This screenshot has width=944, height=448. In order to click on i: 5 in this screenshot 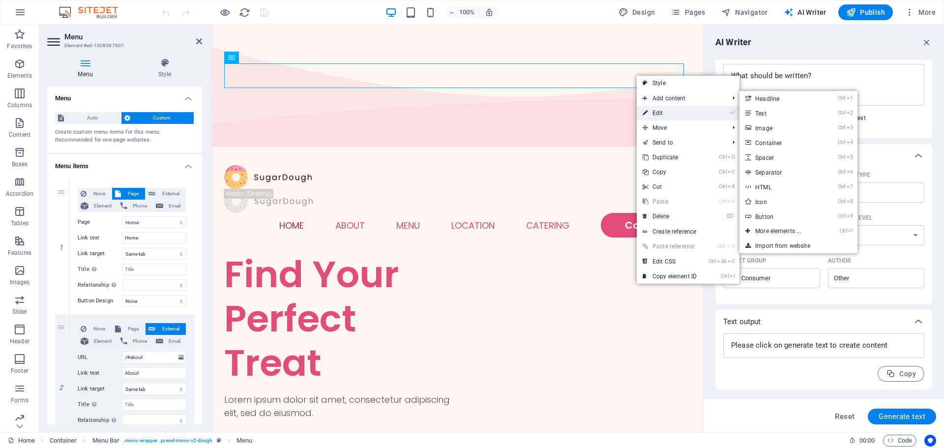, I will do `click(850, 157)`.